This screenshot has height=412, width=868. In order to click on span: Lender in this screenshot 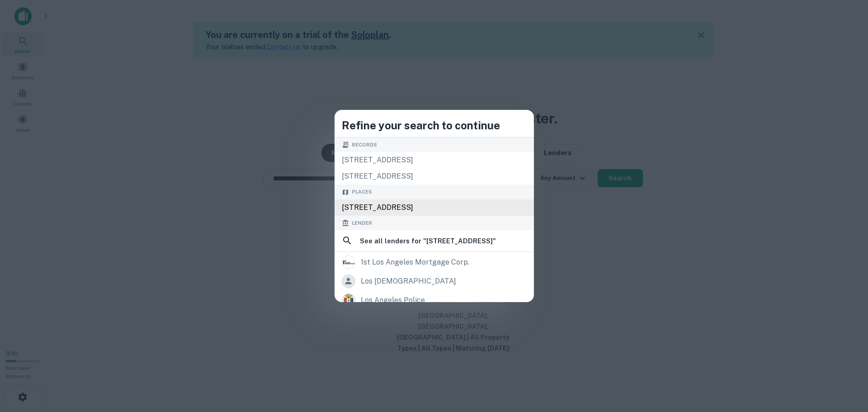, I will do `click(361, 223)`.